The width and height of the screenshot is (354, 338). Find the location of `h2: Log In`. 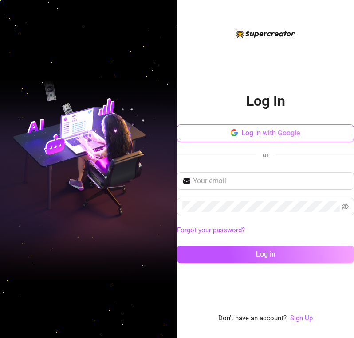

h2: Log In is located at coordinates (265, 101).